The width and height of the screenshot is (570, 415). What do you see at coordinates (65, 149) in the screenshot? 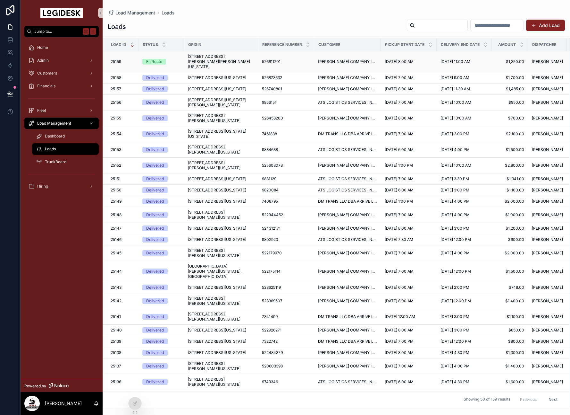
I see `a: Loads` at bounding box center [65, 149].